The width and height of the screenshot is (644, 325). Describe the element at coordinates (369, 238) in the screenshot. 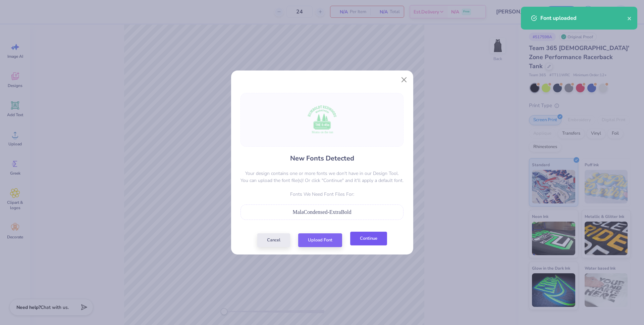

I see `button: Continue` at that location.